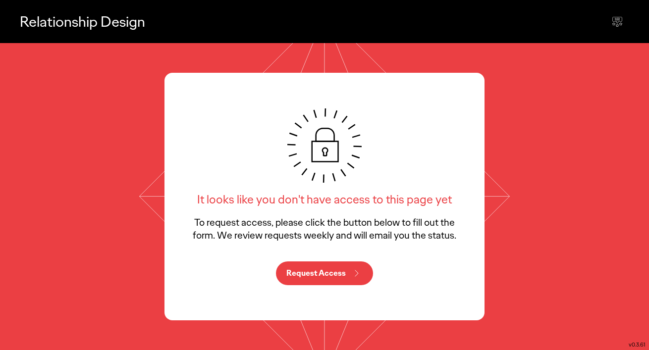  Describe the element at coordinates (325, 273) in the screenshot. I see `button: Request Access` at that location.